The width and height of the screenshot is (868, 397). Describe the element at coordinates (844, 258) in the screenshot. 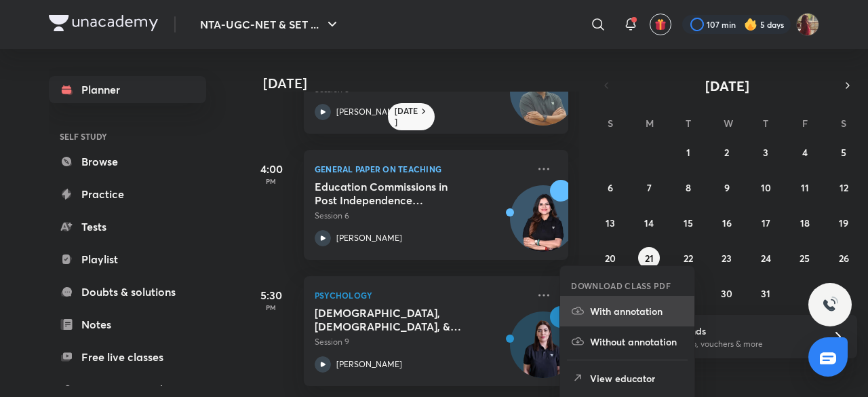

I see `abbr: July 26, 2025` at that location.